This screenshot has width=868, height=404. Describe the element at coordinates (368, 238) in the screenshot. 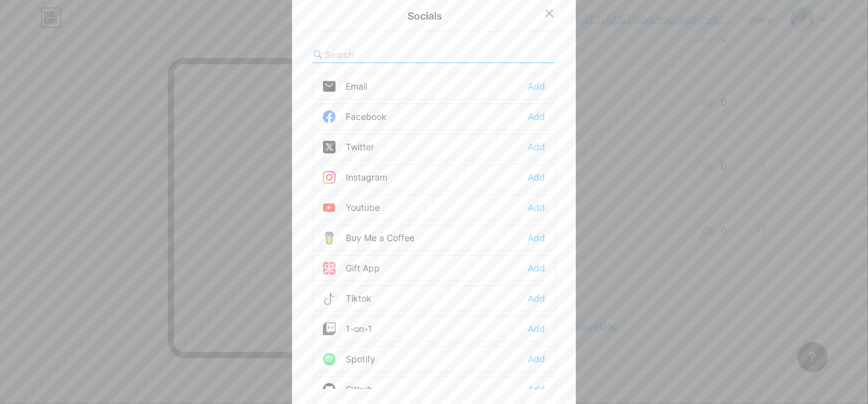

I see `div: Buy Me a Coffee` at that location.